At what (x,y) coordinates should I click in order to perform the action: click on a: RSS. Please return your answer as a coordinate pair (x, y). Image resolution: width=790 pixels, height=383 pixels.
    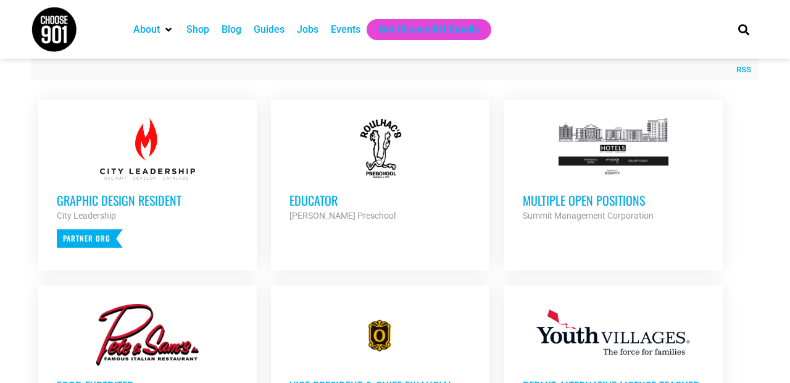
    Looking at the image, I should click on (741, 70).